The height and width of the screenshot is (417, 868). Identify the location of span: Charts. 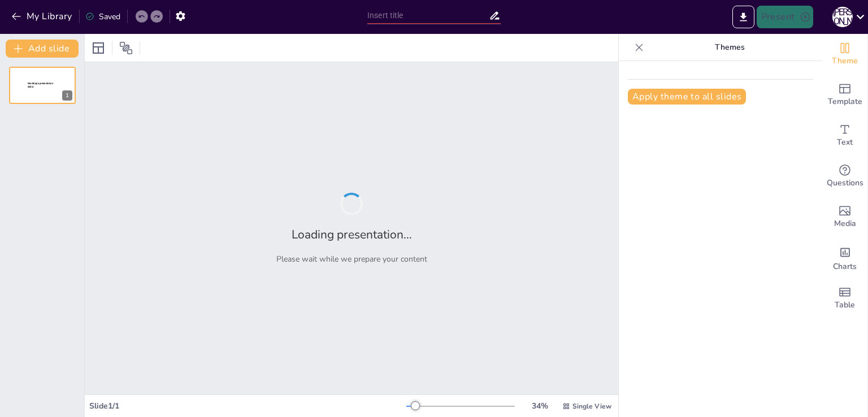
(846, 267).